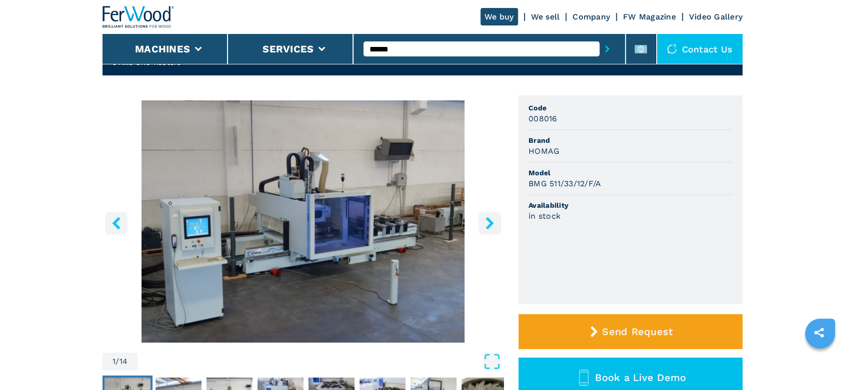 This screenshot has height=390, width=845. I want to click on a: Company, so click(591, 16).